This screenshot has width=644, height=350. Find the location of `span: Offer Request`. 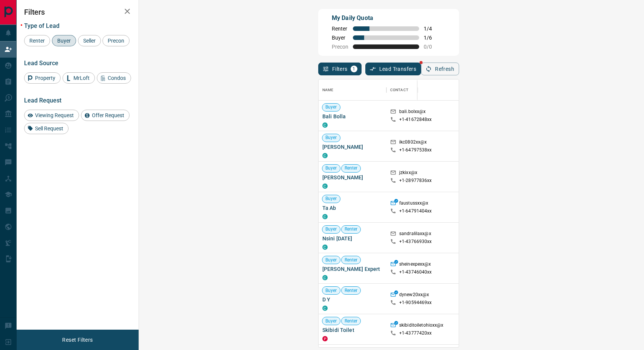

span: Offer Request is located at coordinates (108, 115).